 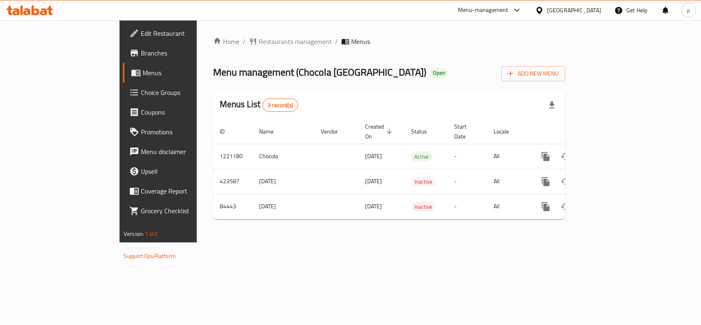 I want to click on div: Menu-management, so click(x=483, y=10).